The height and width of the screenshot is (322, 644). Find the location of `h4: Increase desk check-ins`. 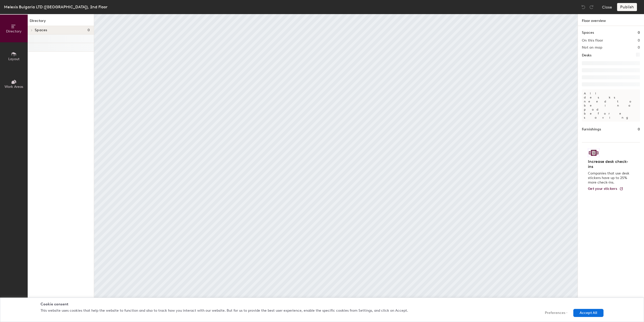

h4: Increase desk check-ins is located at coordinates (609, 164).